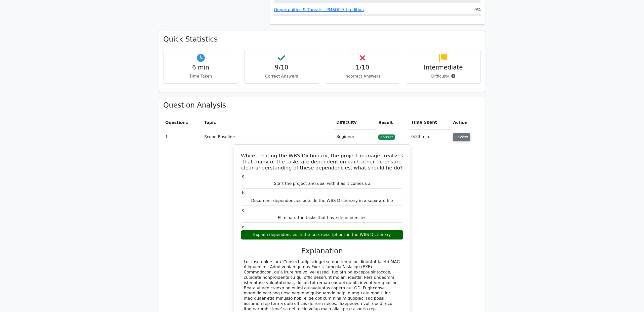 This screenshot has width=644, height=312. Describe the element at coordinates (322, 161) in the screenshot. I see `h5: While creating the WBS Dictionary, the project manager realizes that many of the tasks are depend...` at that location.